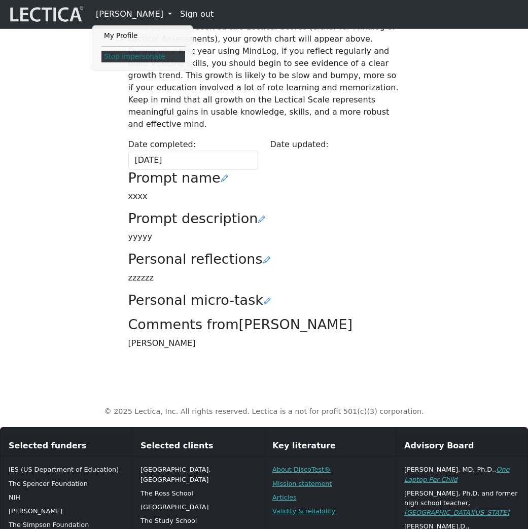  What do you see at coordinates (264, 178) in the screenshot?
I see `h3: Prompt name` at bounding box center [264, 178].